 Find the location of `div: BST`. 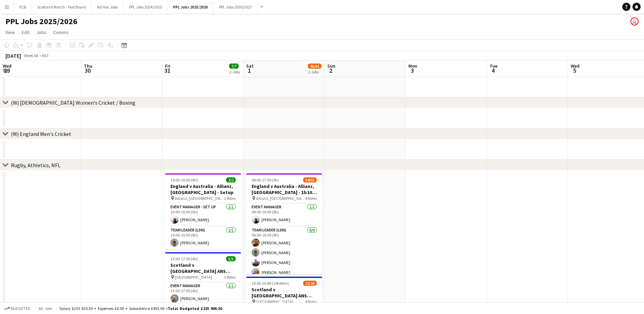

div: BST is located at coordinates (46, 56).